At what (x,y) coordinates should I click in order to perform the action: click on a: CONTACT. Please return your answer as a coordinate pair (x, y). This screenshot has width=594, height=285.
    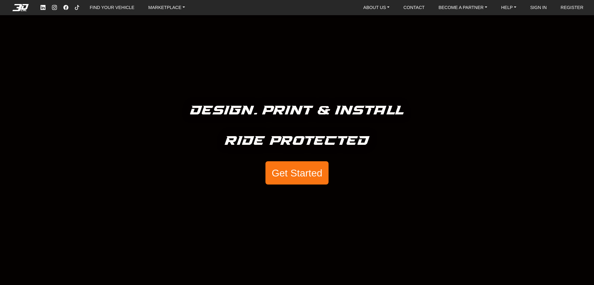
    Looking at the image, I should click on (414, 7).